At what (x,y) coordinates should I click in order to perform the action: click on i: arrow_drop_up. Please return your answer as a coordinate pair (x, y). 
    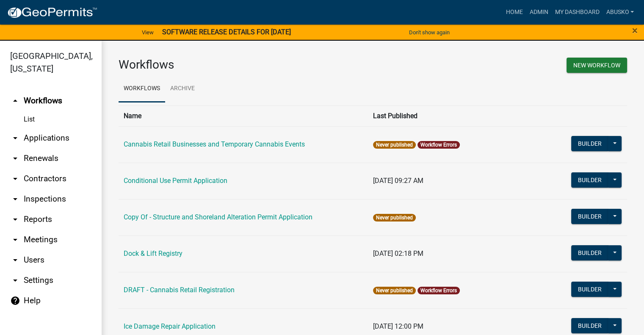
    Looking at the image, I should click on (15, 101).